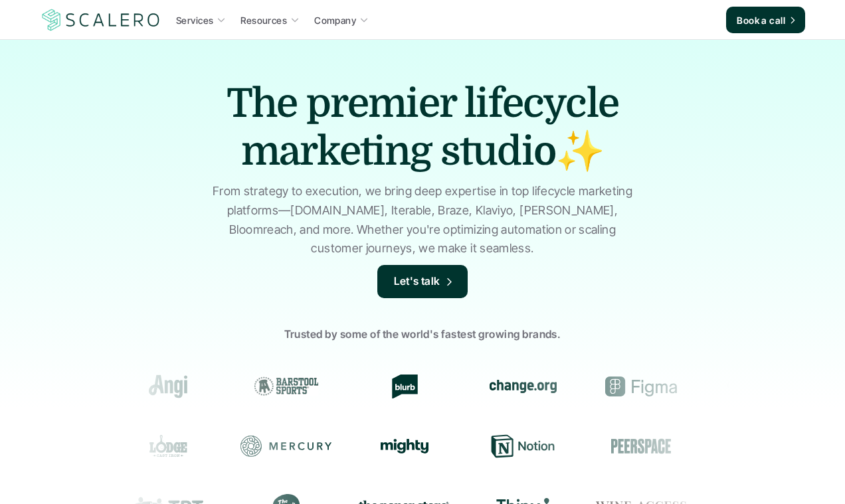 Image resolution: width=845 pixels, height=504 pixels. What do you see at coordinates (264, 20) in the screenshot?
I see `p: Resources` at bounding box center [264, 20].